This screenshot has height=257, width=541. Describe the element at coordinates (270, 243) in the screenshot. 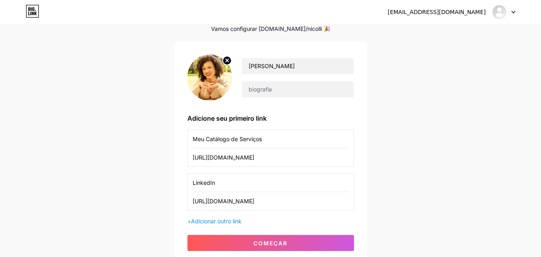

I see `font: começar` at that location.